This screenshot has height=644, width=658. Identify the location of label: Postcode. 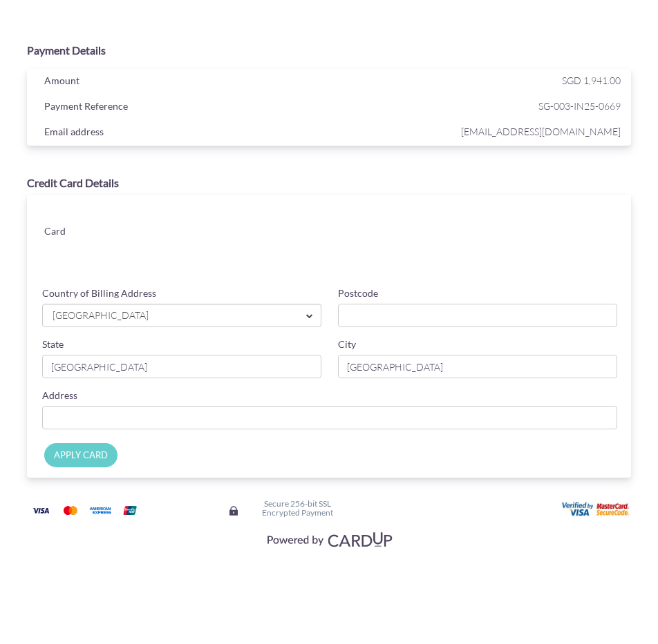
(358, 294).